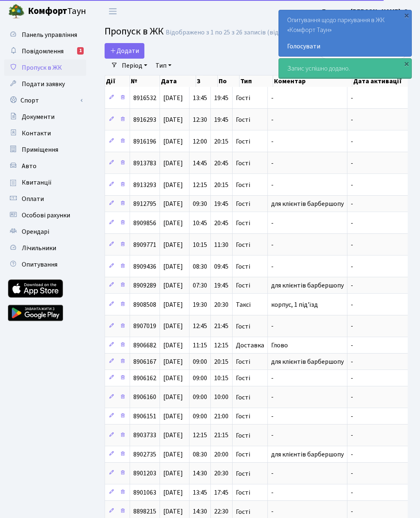  What do you see at coordinates (221, 245) in the screenshot?
I see `span: 11:30` at bounding box center [221, 245].